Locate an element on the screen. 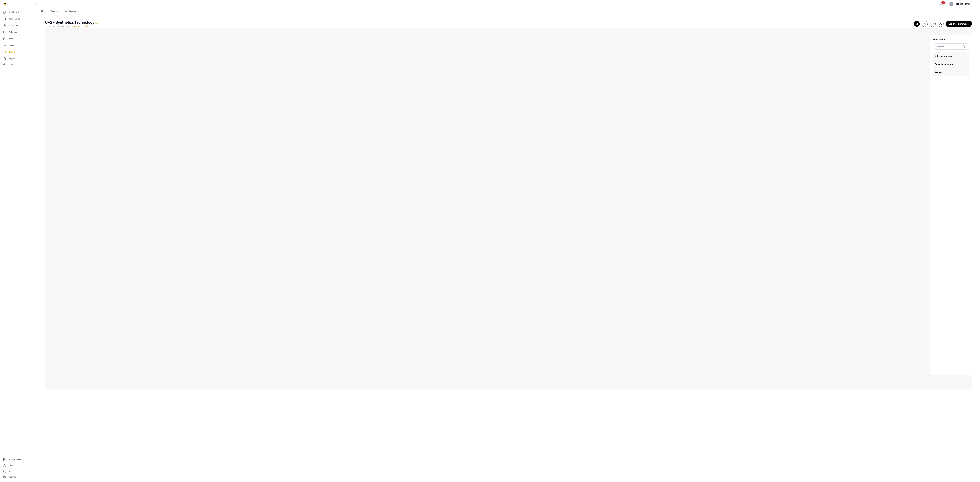 Image resolution: width=980 pixels, height=482 pixels. a: Calendar is located at coordinates (18, 32).